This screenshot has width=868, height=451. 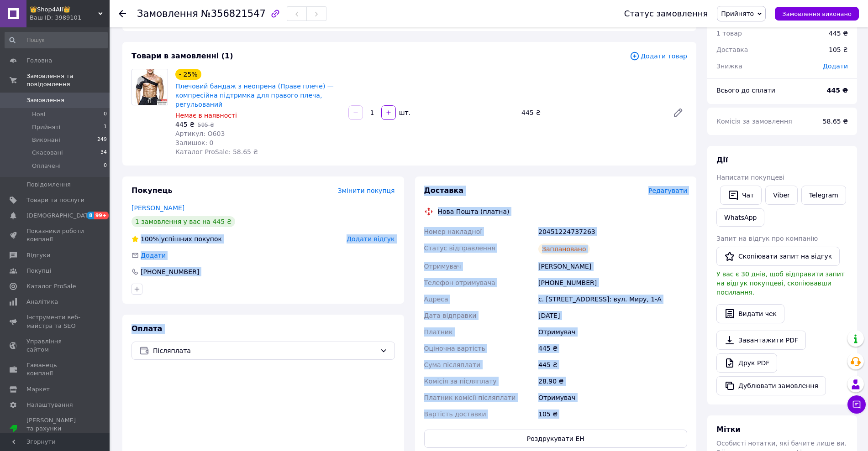 I want to click on span: Виконані, so click(x=46, y=140).